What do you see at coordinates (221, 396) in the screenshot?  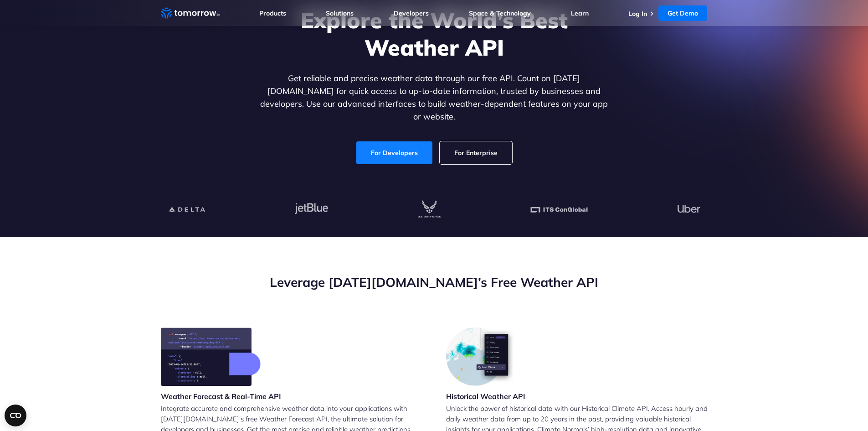 I see `h3: Weather Forecast & Real-Time API` at bounding box center [221, 396].